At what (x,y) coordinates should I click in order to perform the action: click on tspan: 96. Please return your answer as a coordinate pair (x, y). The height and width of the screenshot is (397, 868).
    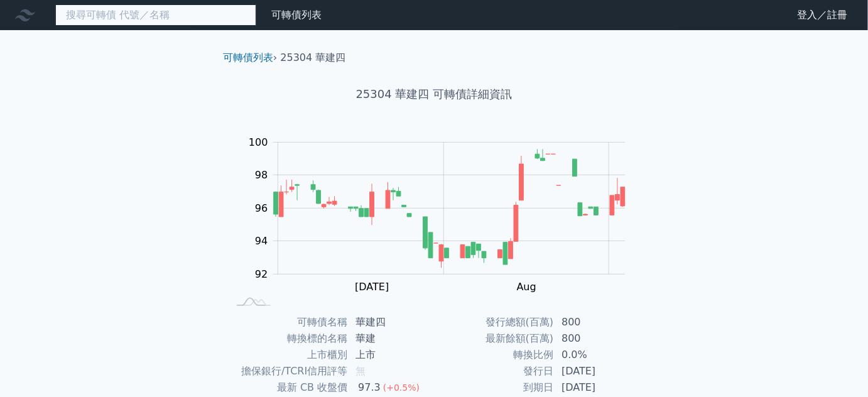
    Looking at the image, I should click on (261, 208).